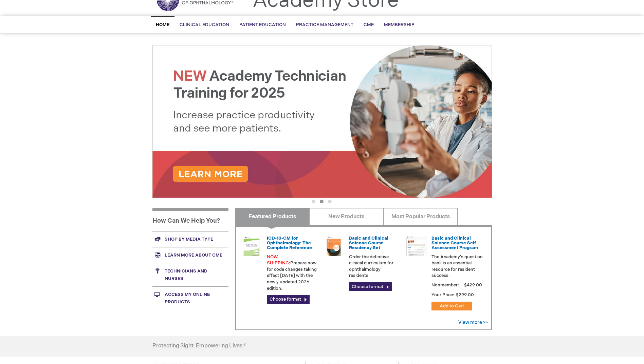 Image resolution: width=644 pixels, height=364 pixels. What do you see at coordinates (191, 220) in the screenshot?
I see `h1: How Can We Help You?` at bounding box center [191, 220].